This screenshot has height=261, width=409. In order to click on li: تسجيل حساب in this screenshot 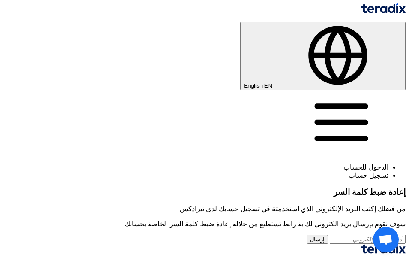, I will do `click(196, 175)`.